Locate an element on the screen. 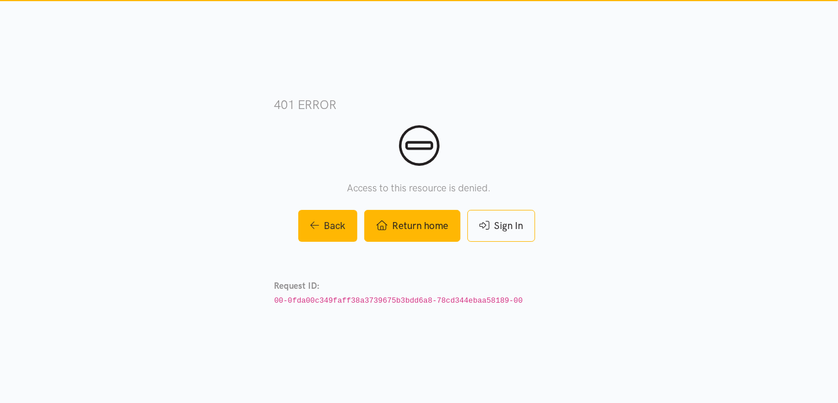 The width and height of the screenshot is (838, 403). code: 00-0fda00c349faff38a3739675b3bdd6a8-78cd344ebaa58189-00 is located at coordinates (399, 300).